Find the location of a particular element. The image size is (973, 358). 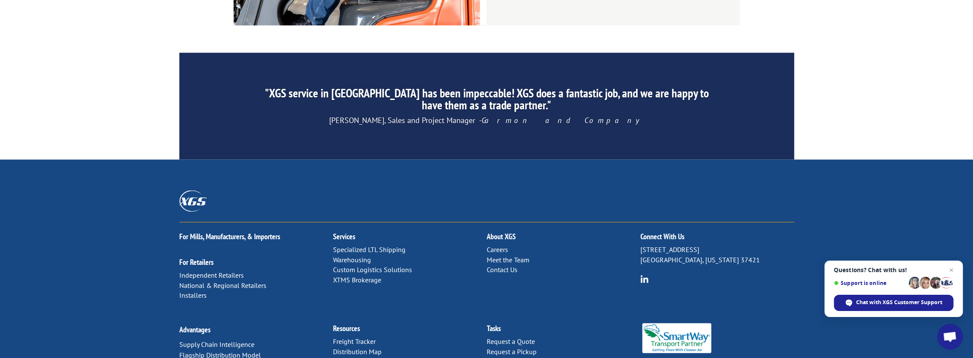

span: Questions? Chat with us! is located at coordinates (893, 270).